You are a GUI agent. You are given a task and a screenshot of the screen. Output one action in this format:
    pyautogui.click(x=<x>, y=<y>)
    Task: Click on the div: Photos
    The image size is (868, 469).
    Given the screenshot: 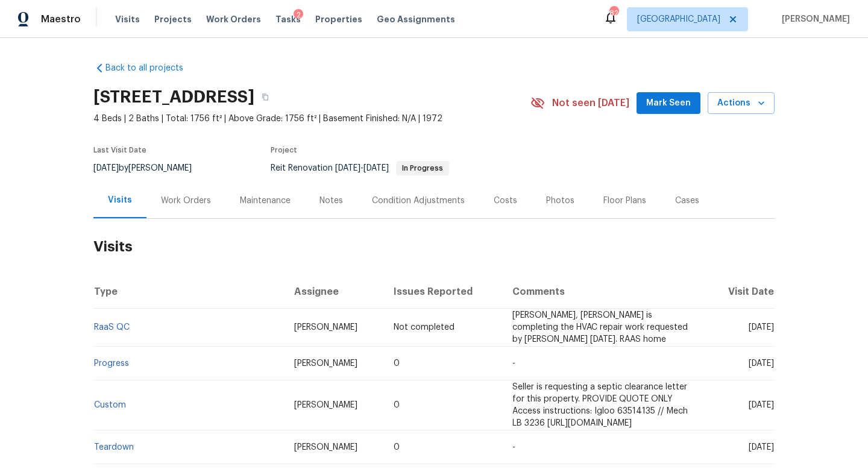 What is the action you would take?
    pyautogui.click(x=560, y=201)
    